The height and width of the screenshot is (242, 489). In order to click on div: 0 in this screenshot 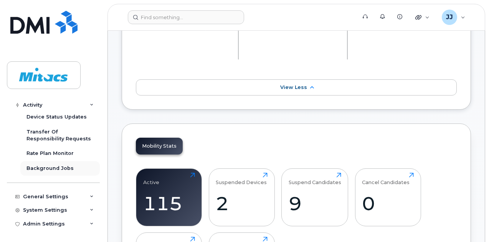, I will do `click(387, 203)`.